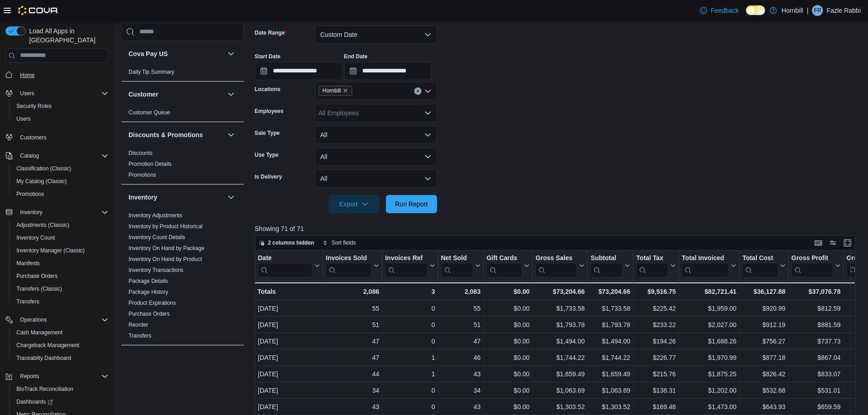 The height and width of the screenshot is (415, 868). What do you see at coordinates (182, 74) in the screenshot?
I see `div: Cova Pay US` at bounding box center [182, 74].